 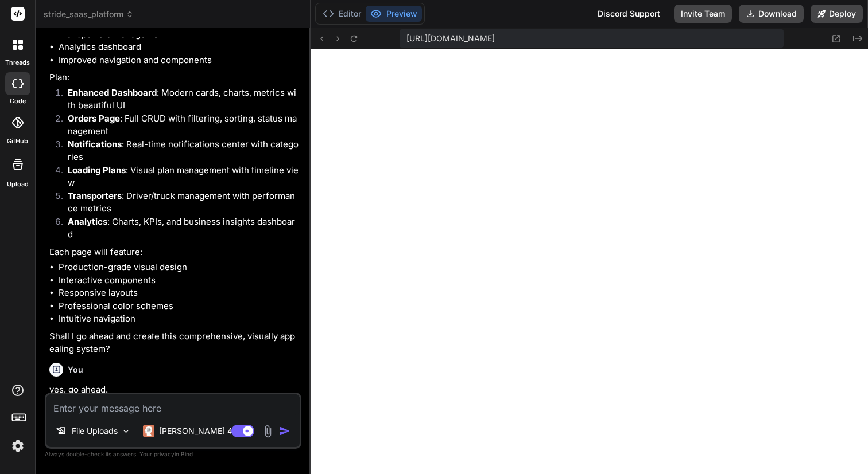 I want to click on img: icon, so click(x=284, y=431).